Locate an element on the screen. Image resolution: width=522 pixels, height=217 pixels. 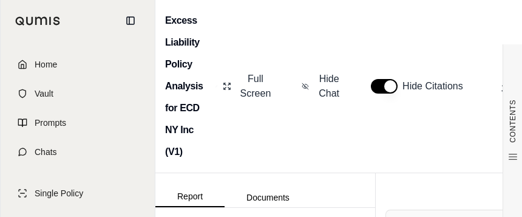
button: Full Screen is located at coordinates (248, 86).